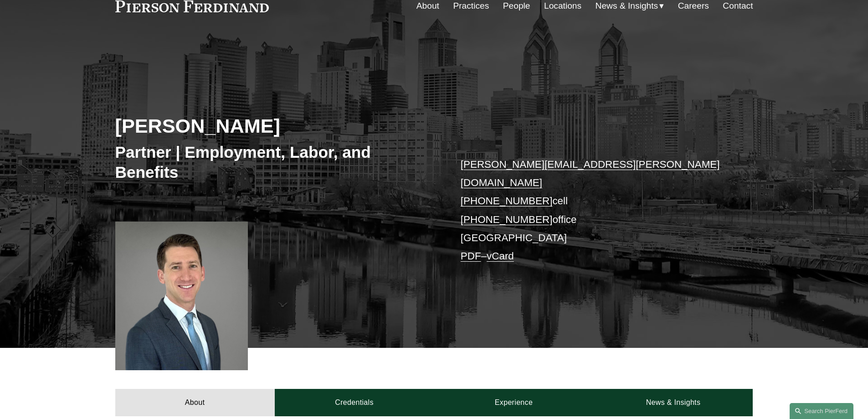 This screenshot has height=419, width=868. Describe the element at coordinates (514, 402) in the screenshot. I see `a: Experience` at that location.